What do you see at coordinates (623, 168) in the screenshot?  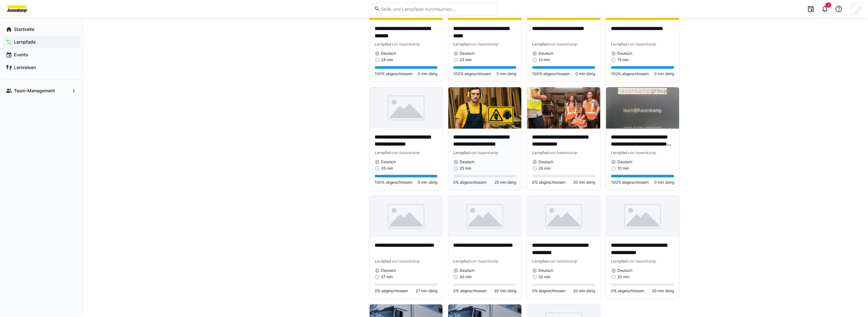 I see `span: 10 min` at bounding box center [623, 168].